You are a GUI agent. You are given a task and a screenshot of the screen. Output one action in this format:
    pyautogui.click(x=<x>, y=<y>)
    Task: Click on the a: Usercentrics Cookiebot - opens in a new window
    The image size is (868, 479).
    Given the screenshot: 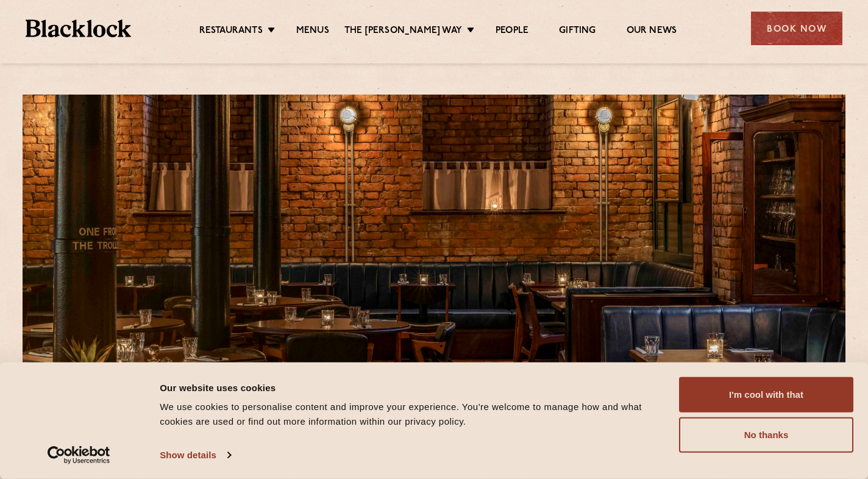 What is the action you would take?
    pyautogui.click(x=79, y=455)
    